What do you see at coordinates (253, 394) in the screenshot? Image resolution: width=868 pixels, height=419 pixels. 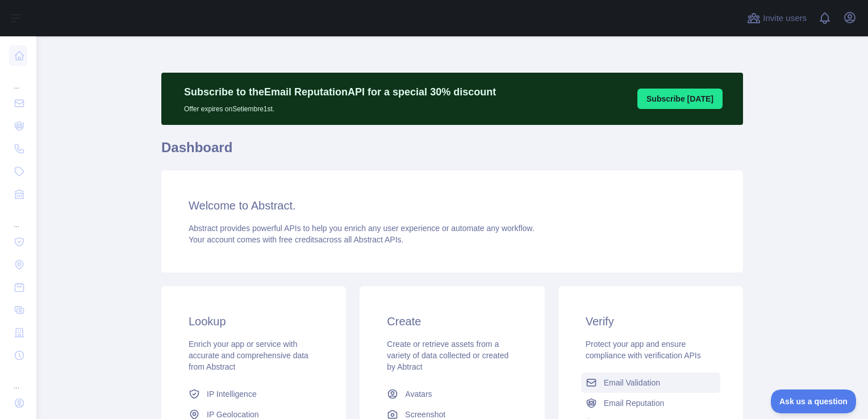 I see `a: IP Intelligence` at bounding box center [253, 394].